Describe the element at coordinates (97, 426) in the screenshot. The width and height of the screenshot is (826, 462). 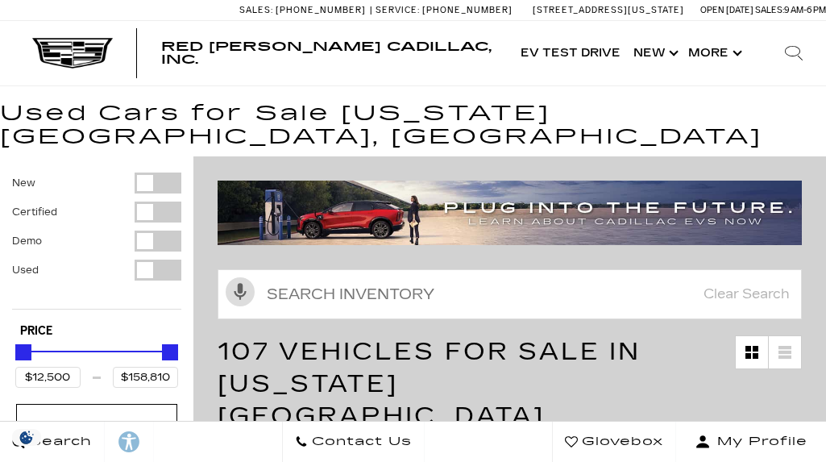
I see `div: Model` at that location.